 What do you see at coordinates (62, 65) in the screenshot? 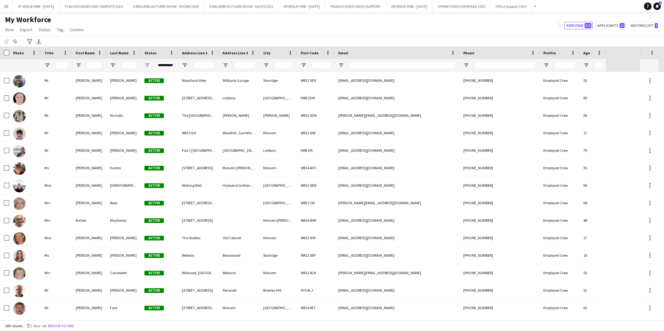
I see `input: Title Filter Input` at bounding box center [62, 65].